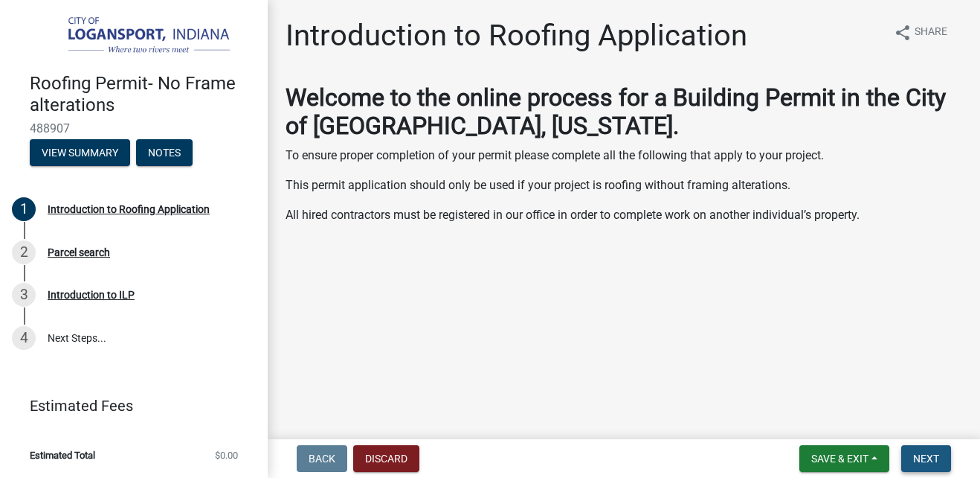  What do you see at coordinates (24, 338) in the screenshot?
I see `div: 4` at bounding box center [24, 338].